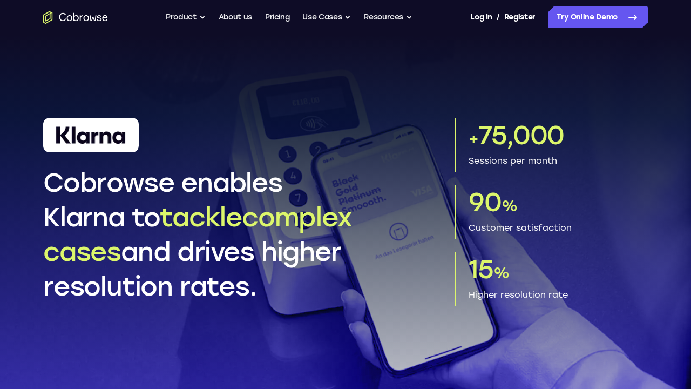 The width and height of the screenshot is (691, 389). Describe the element at coordinates (76, 17) in the screenshot. I see `a: Go to the home page` at that location.